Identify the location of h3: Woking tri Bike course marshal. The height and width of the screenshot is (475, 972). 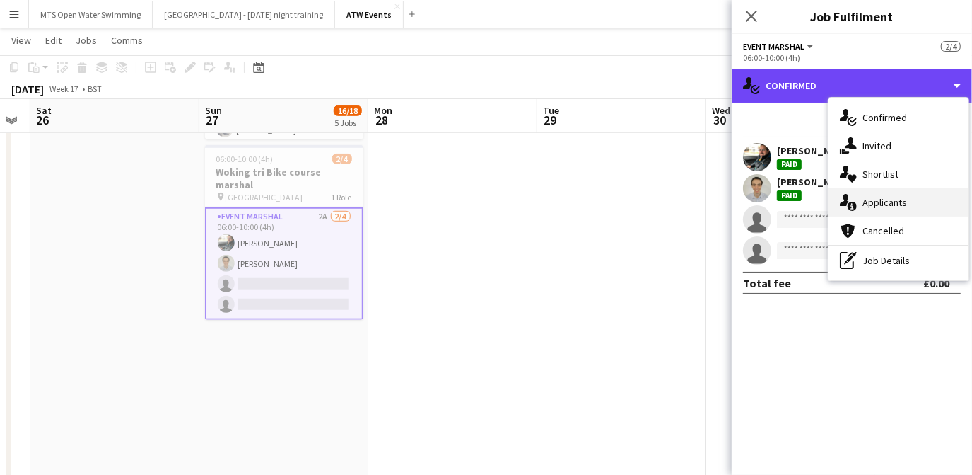
(284, 178).